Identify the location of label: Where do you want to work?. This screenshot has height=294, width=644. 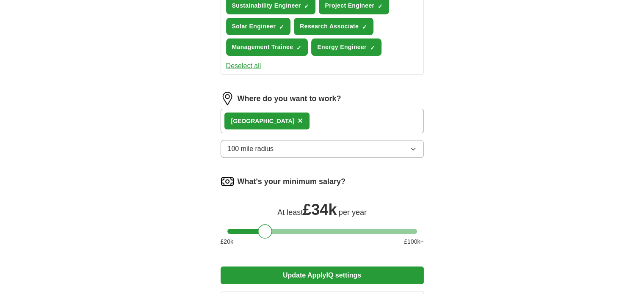
(289, 99).